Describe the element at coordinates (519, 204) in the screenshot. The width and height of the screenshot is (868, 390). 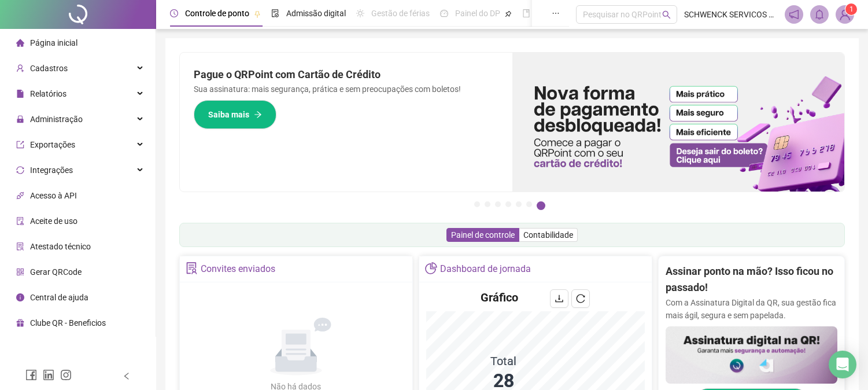
I see `button: 5` at that location.